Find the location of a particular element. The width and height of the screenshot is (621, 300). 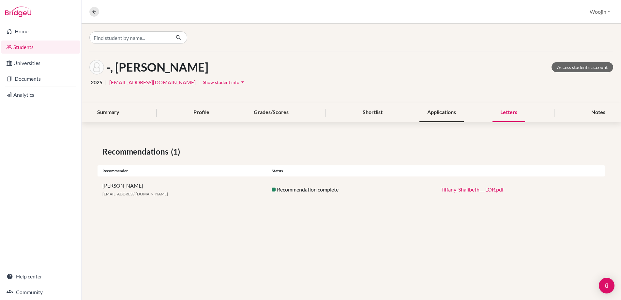

button: Show student infoarrow_drop_down is located at coordinates (225, 82).